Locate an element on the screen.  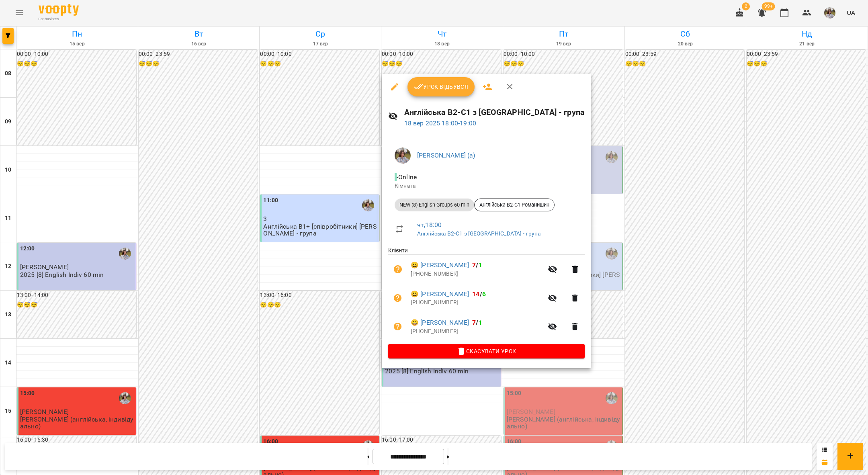
span: Скасувати Урок is located at coordinates (486, 351).